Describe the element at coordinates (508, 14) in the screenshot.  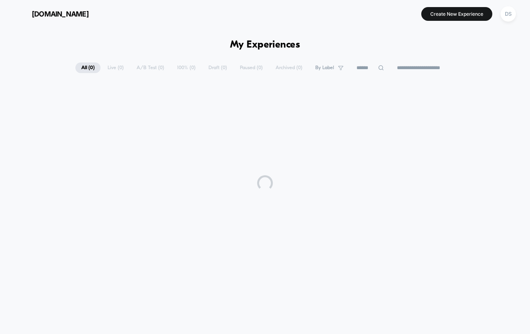
I see `button: DS` at that location.